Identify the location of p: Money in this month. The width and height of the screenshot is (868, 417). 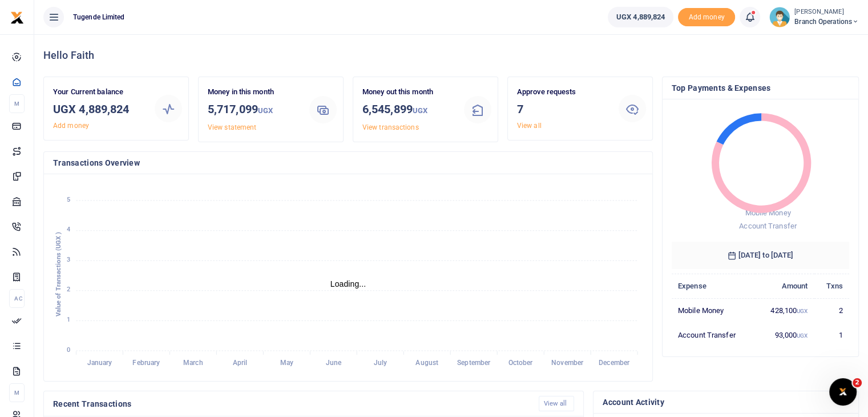
(254, 92).